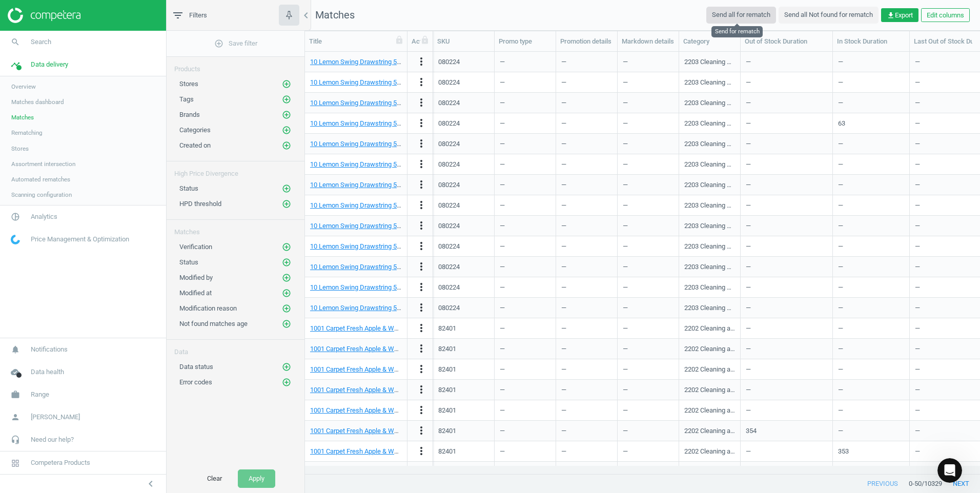 This screenshot has width=980, height=493. Describe the element at coordinates (201, 204) in the screenshot. I see `span: HPD threshold` at that location.